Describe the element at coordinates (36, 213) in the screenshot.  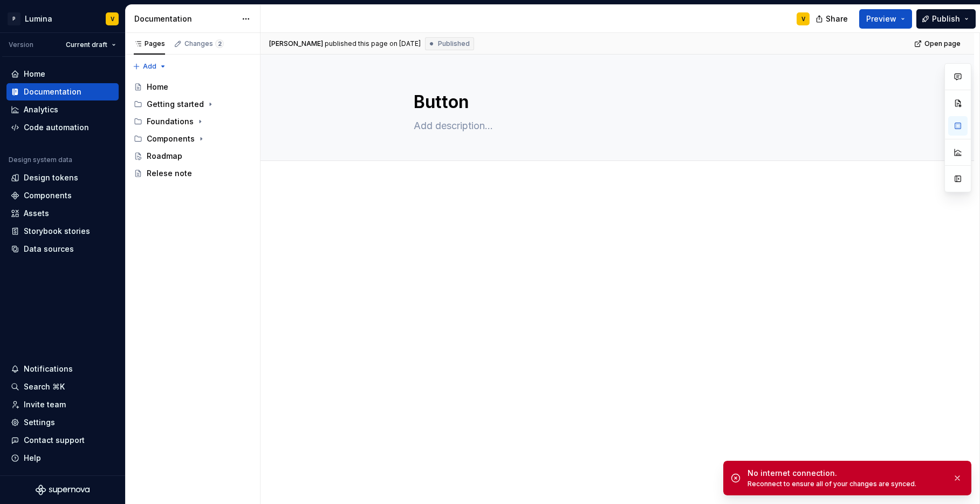
I see `div: Assets` at that location.